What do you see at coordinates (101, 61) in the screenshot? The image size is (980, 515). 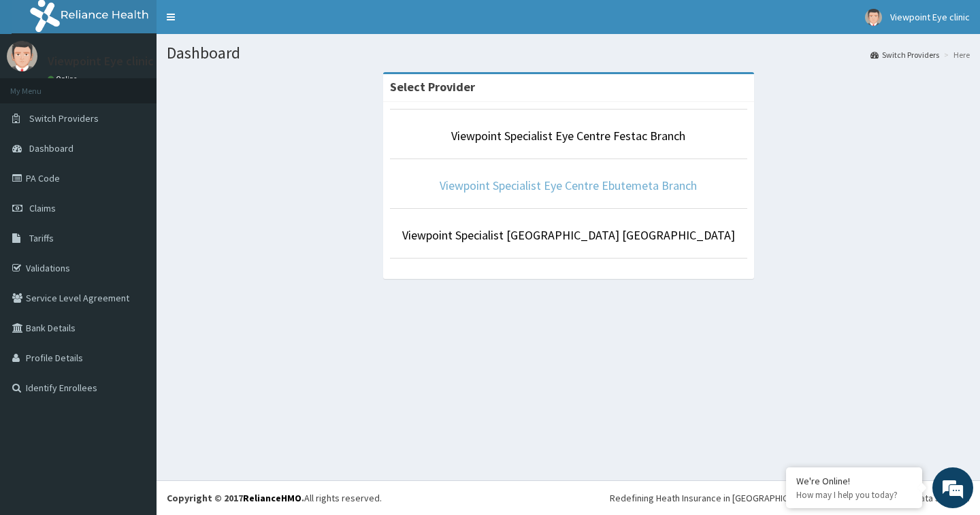 I see `p: Viewpoint Eye clinic` at bounding box center [101, 61].